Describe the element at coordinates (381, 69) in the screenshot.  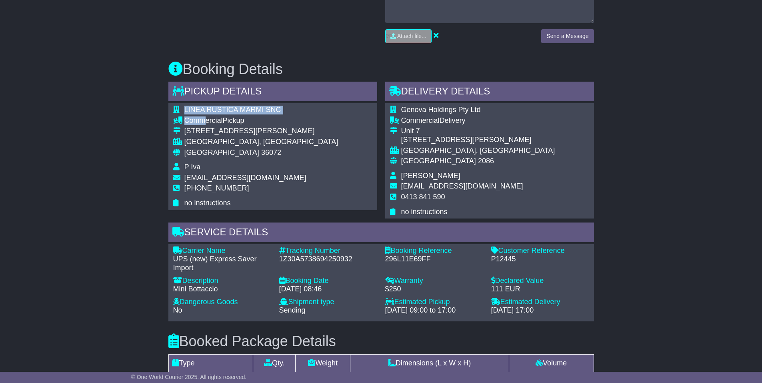
I see `h3: Booking Details` at that location.